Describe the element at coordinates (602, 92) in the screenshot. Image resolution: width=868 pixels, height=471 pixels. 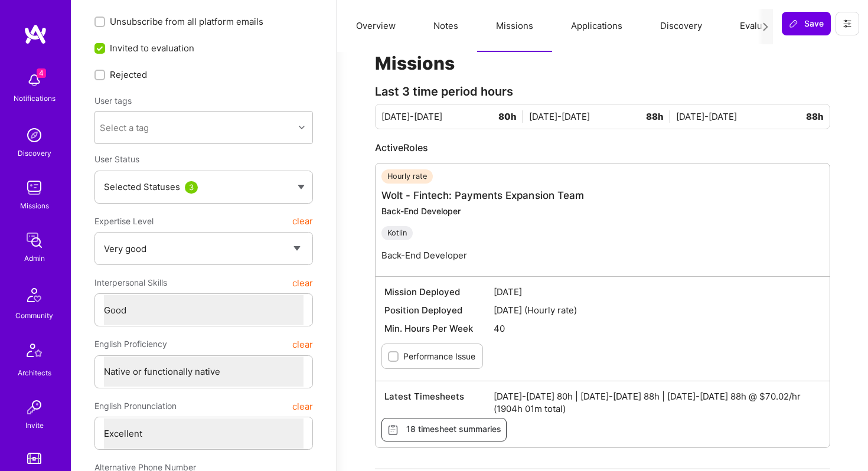
I see `div: Last 3 time period hours` at that location.